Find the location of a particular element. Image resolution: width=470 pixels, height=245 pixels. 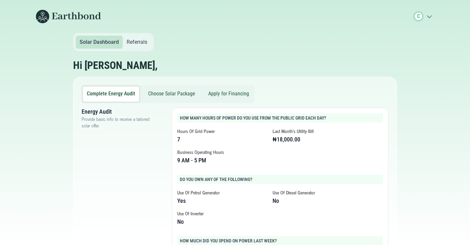

a: Solar Dashboard is located at coordinates (99, 42).